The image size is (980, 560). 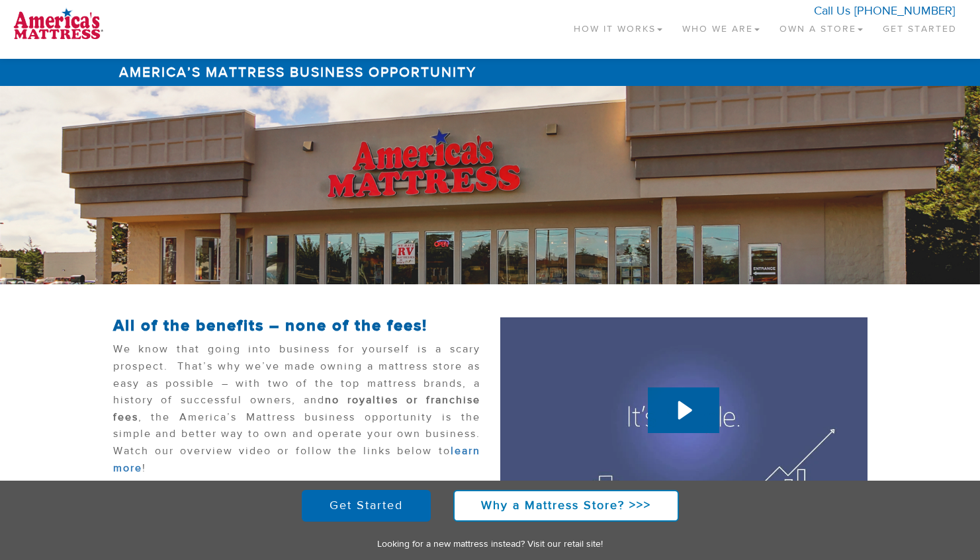 I want to click on img: Video Thumbnail, so click(x=684, y=421).